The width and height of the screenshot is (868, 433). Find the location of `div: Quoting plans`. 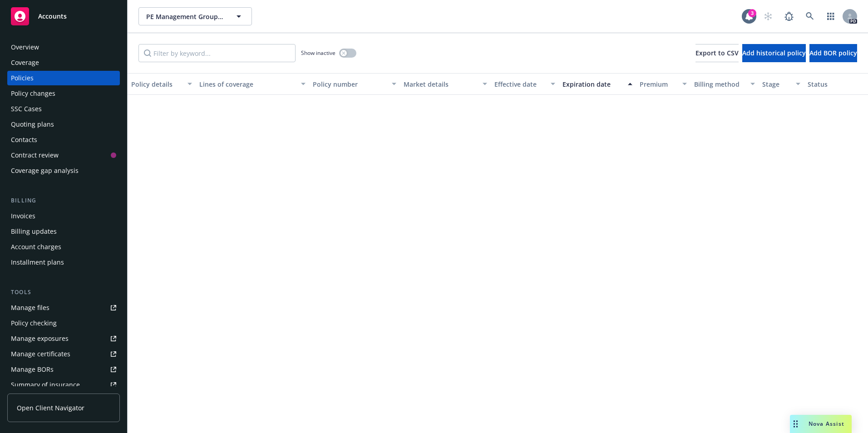

div: Quoting plans is located at coordinates (32, 125).